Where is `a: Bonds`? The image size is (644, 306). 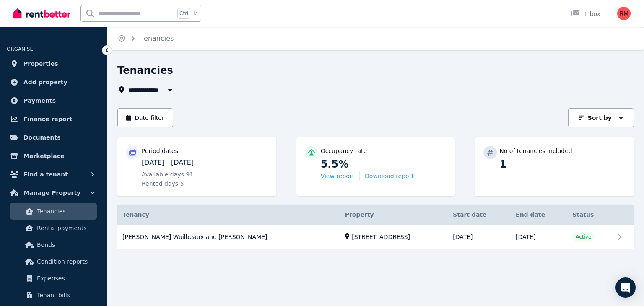
a: Bonds is located at coordinates (54, 245).